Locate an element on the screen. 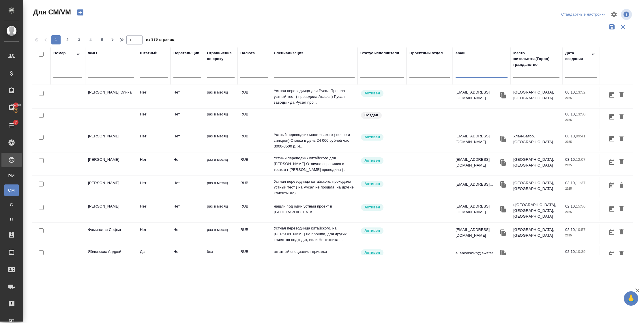  div: Проектный отдел is located at coordinates (426, 53).